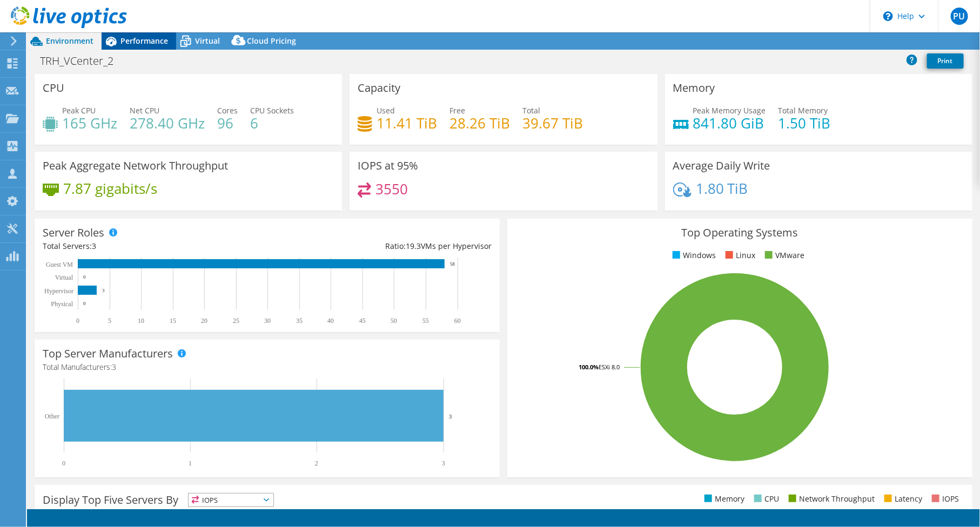 Image resolution: width=980 pixels, height=527 pixels. What do you see at coordinates (609, 366) in the screenshot?
I see `tspan: ESXi 8.0` at bounding box center [609, 366].